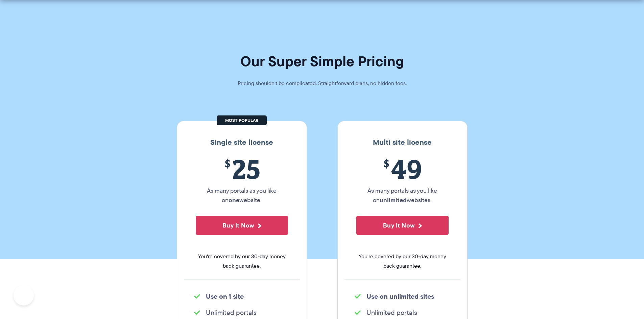 The image size is (644, 319). Describe the element at coordinates (322, 83) in the screenshot. I see `p: Pricing shouldn't be complicated. Straightforward plans, no hidden fees.` at that location.